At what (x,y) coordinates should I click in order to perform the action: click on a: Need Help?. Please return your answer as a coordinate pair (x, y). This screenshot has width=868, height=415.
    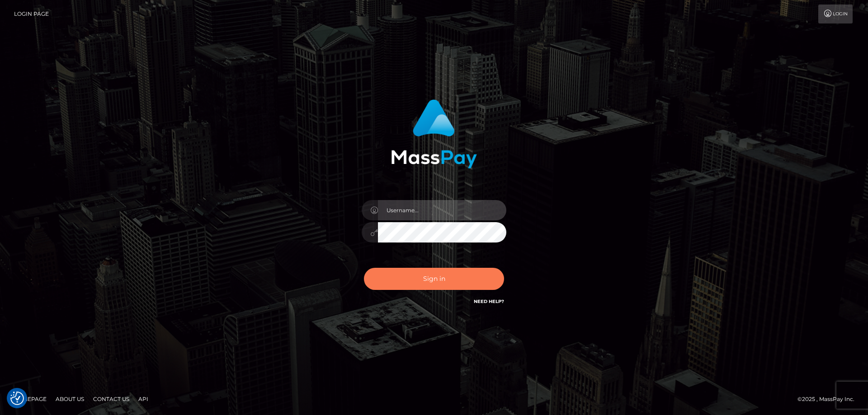
    Looking at the image, I should click on (488, 301).